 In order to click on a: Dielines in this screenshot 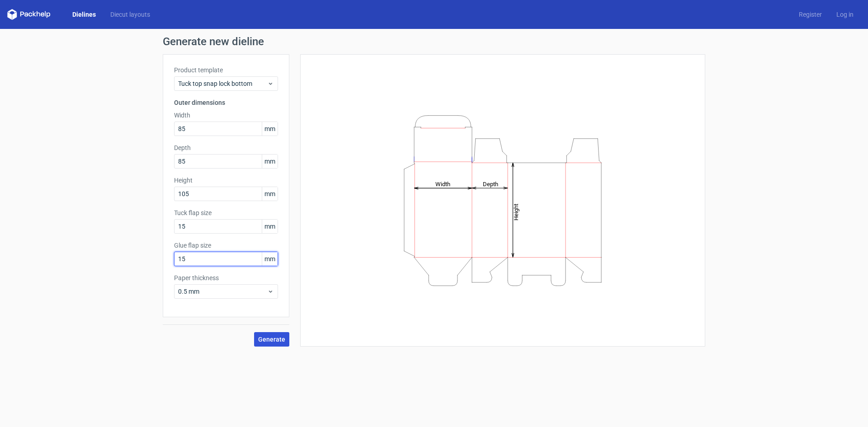, I will do `click(84, 14)`.